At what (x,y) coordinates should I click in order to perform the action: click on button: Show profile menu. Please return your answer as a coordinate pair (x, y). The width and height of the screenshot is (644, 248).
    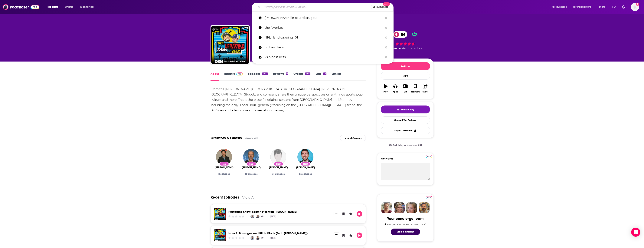
    Looking at the image, I should click on (635, 7).